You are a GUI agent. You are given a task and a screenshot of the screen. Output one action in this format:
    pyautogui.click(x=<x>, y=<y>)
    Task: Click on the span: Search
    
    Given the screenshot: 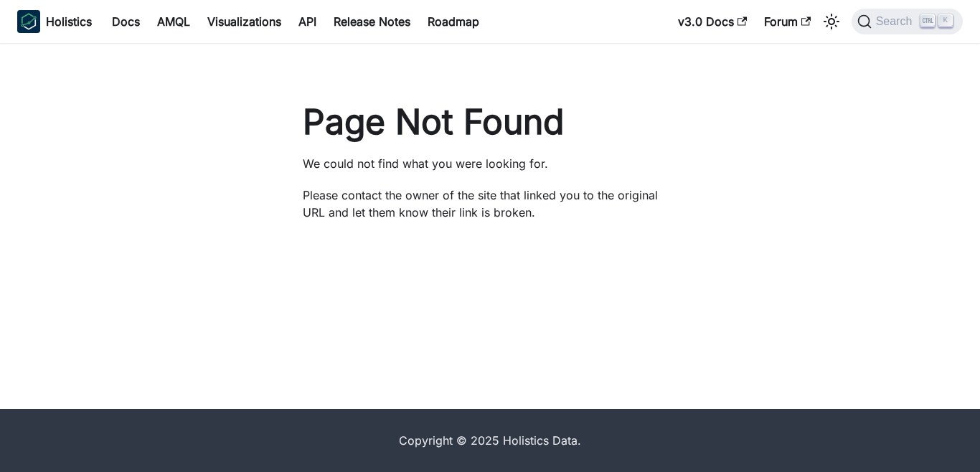 What is the action you would take?
    pyautogui.click(x=896, y=21)
    